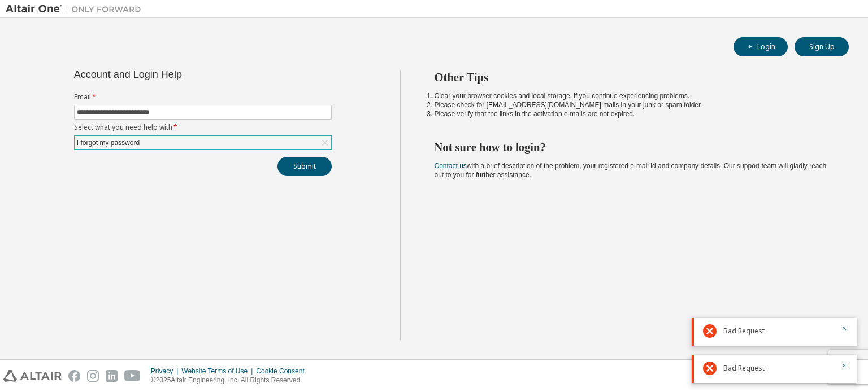 This screenshot has height=392, width=868. I want to click on img: linkedin.svg, so click(111, 376).